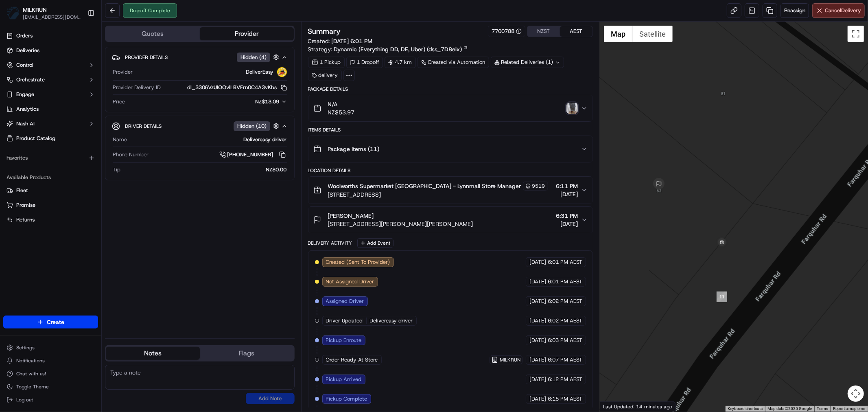 This screenshot has width=868, height=412. What do you see at coordinates (616, 406) in the screenshot?
I see `a: Open this area in Google Maps (opens a new window)` at bounding box center [616, 406].